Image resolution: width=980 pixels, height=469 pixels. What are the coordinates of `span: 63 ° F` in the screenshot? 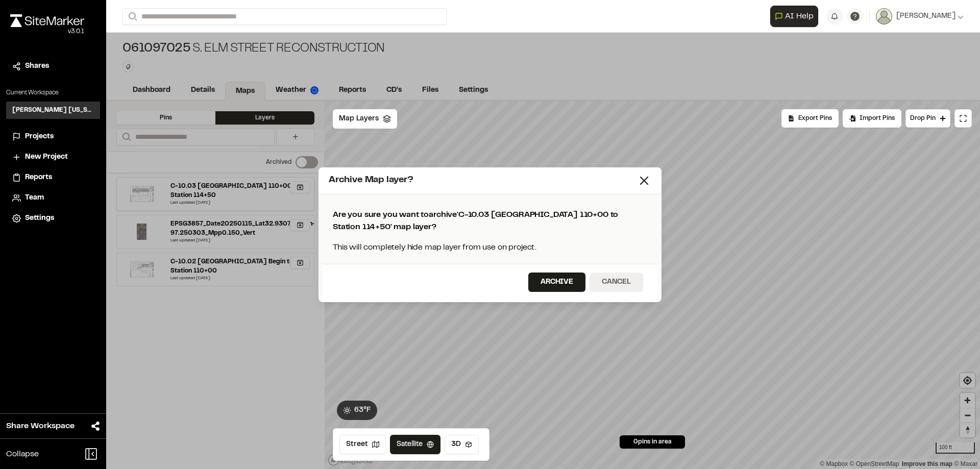 It's located at (362, 410).